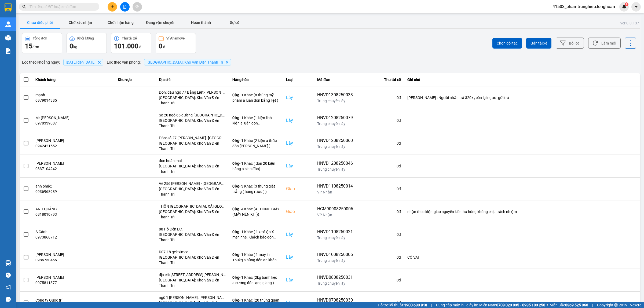 The height and width of the screenshot is (308, 644). I want to click on span: 101.000, so click(126, 46).